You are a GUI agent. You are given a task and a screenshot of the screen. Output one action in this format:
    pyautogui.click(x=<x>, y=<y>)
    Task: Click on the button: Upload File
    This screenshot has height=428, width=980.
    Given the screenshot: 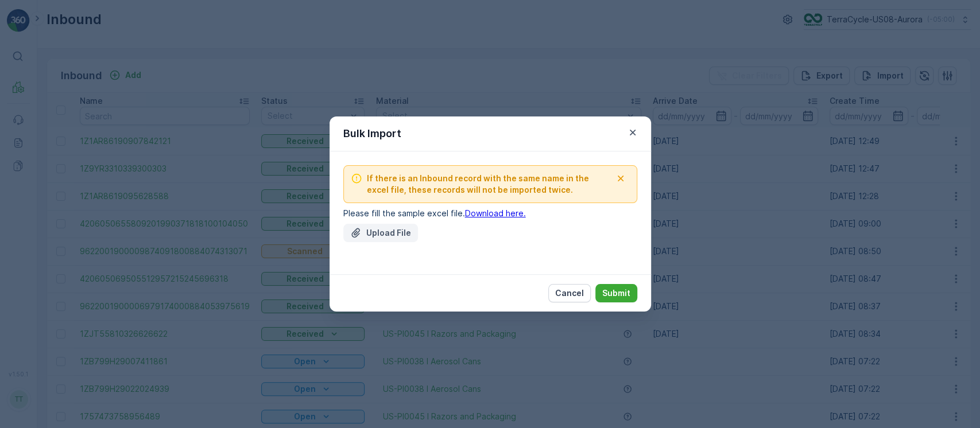 What is the action you would take?
    pyautogui.click(x=381, y=233)
    